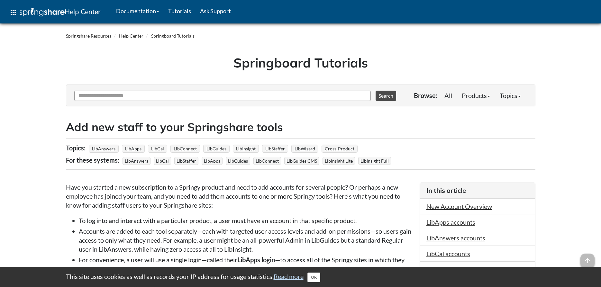 This screenshot has height=287, width=601. Describe the element at coordinates (131, 36) in the screenshot. I see `a: Help Center` at that location.